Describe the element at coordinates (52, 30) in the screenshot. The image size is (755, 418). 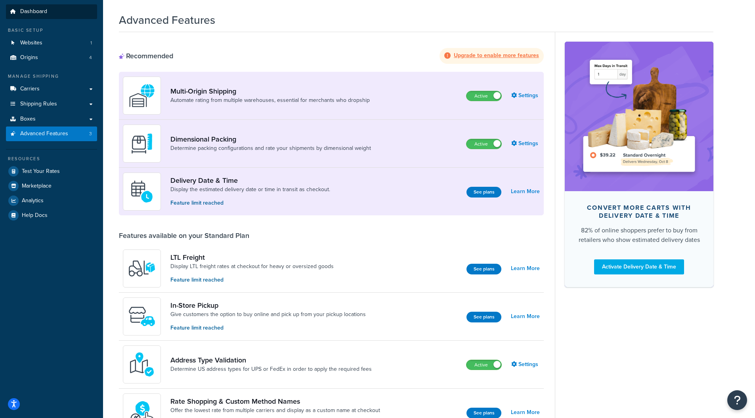
I see `div: Basic Setup` at that location.